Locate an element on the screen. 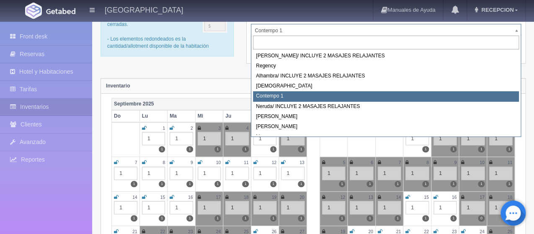 This screenshot has width=534, height=234. div: Contempo 1 is located at coordinates (386, 96).